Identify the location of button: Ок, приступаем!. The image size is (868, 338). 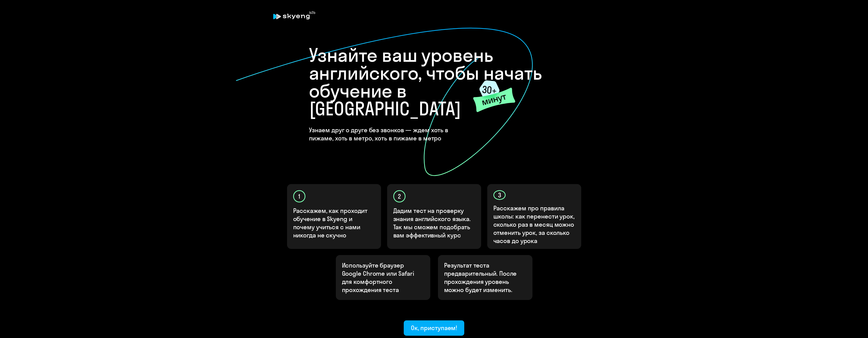
(434, 328).